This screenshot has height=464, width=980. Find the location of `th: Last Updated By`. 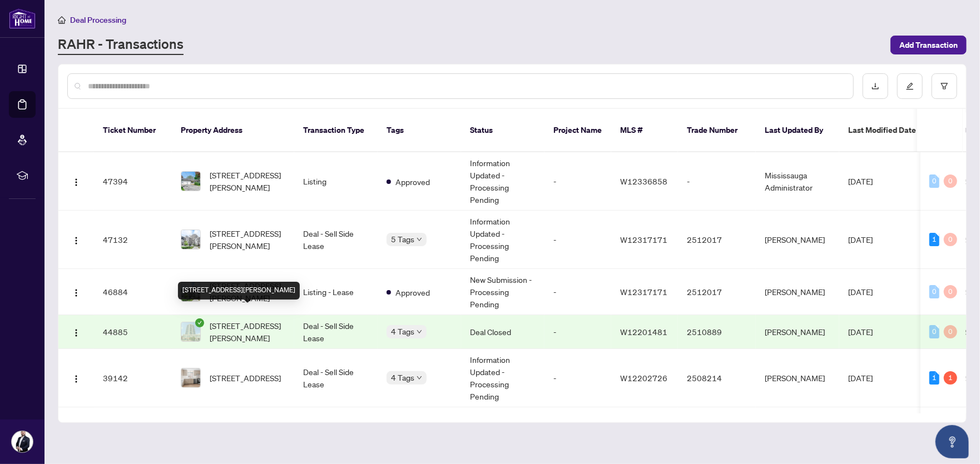

th: Last Updated By is located at coordinates (797, 130).